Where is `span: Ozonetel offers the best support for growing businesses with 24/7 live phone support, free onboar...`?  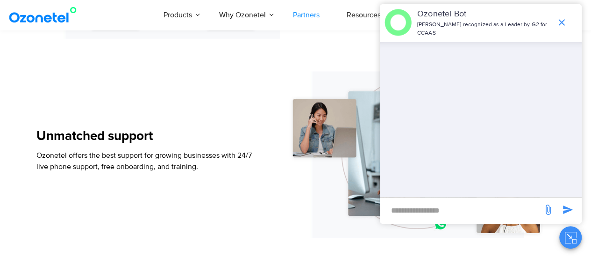 span: Ozonetel offers the best support for growing businesses with 24/7 live phone support, free onboar... is located at coordinates (144, 161).